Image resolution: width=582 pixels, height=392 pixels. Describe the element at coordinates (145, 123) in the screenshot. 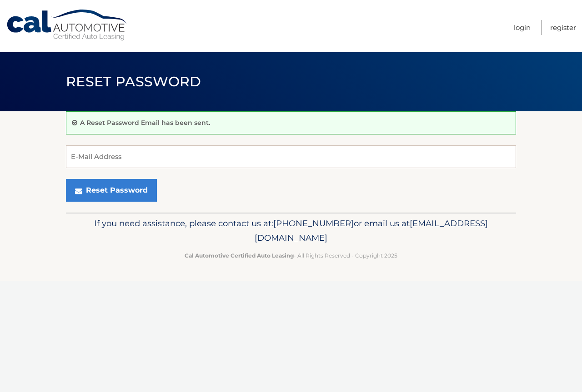

I see `p: A Reset Password Email has been sent.` at that location.